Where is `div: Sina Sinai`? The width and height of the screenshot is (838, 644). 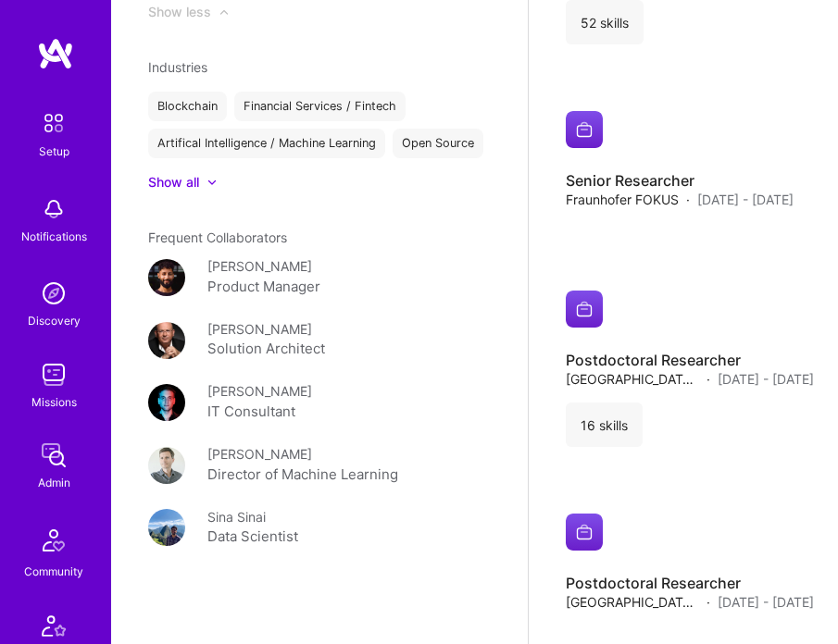 div: Sina Sinai is located at coordinates (236, 517).